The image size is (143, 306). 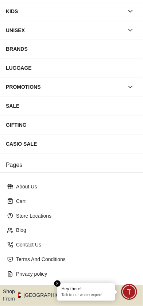 I want to click on p: Privacy policy, so click(x=74, y=274).